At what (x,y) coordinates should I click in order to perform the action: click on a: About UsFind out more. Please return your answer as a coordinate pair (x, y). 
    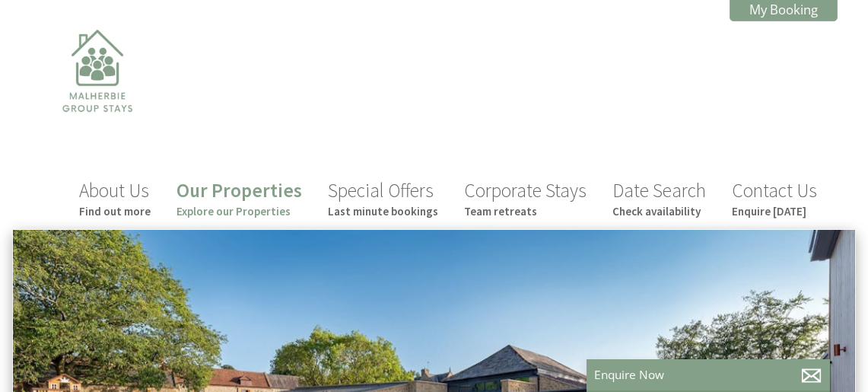
    Looking at the image, I should click on (115, 198).